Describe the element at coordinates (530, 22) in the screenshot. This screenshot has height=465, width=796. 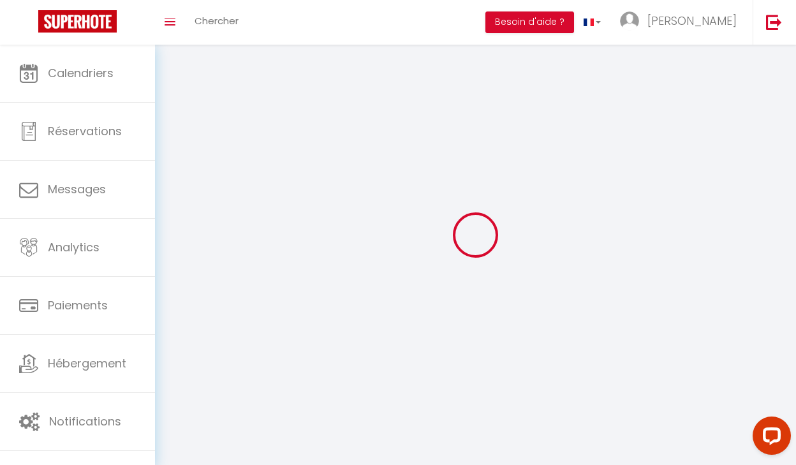
I see `button: Besoin d'aide ?` at that location.